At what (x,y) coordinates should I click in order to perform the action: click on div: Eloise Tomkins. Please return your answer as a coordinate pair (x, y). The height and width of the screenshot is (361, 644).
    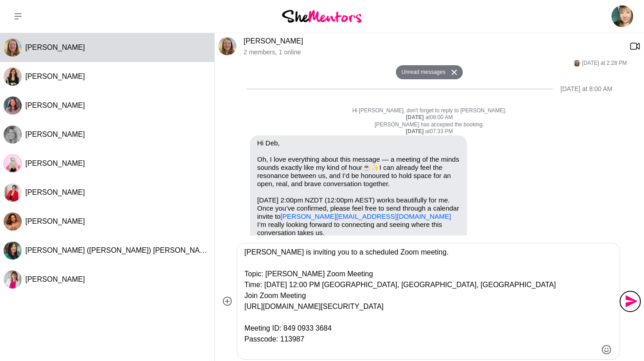
    Looking at the image, I should click on (13, 163).